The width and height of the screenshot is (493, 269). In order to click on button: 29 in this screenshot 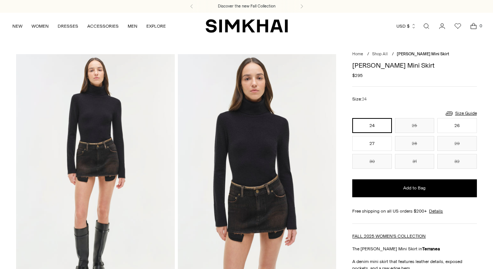, I will do `click(456, 144)`.